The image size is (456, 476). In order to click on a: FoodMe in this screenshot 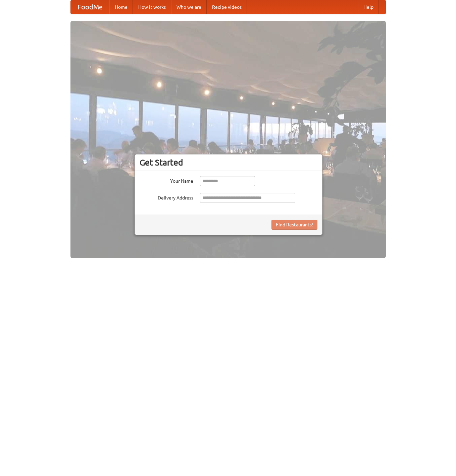, I will do `click(90, 7)`.